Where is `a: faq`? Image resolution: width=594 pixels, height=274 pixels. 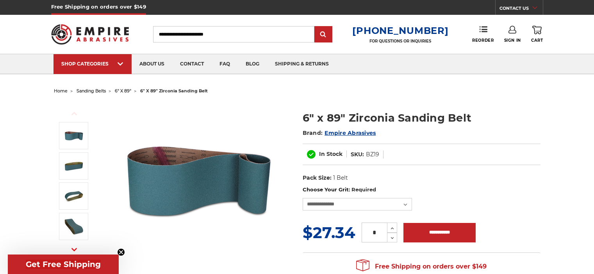 a: faq is located at coordinates (225, 64).